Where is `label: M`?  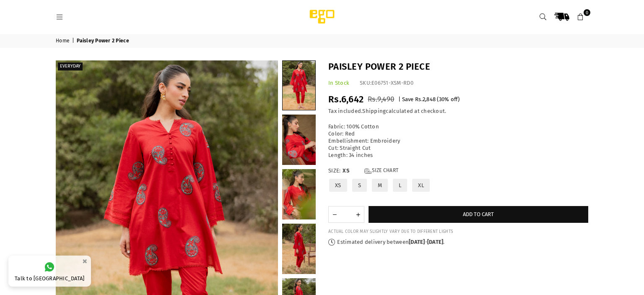 label: M is located at coordinates (380, 185).